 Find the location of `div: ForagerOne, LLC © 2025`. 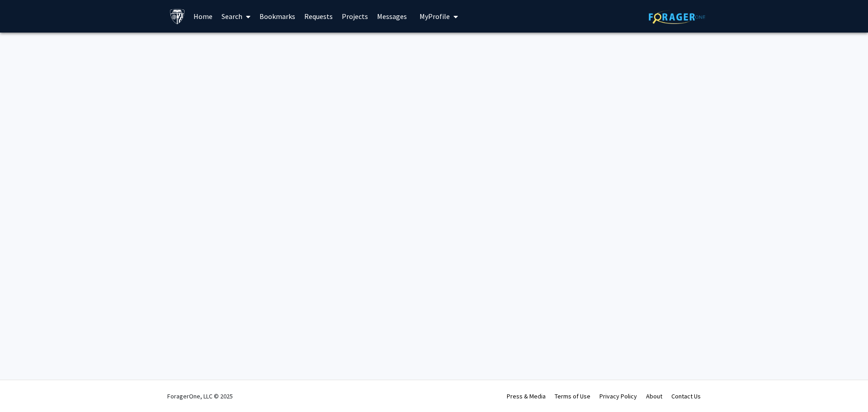

div: ForagerOne, LLC © 2025 is located at coordinates (200, 397).